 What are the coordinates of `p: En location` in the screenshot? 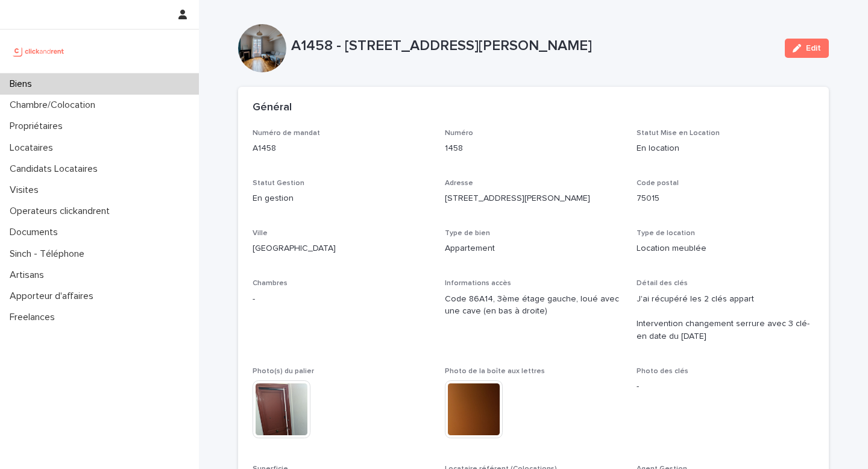 It's located at (725, 148).